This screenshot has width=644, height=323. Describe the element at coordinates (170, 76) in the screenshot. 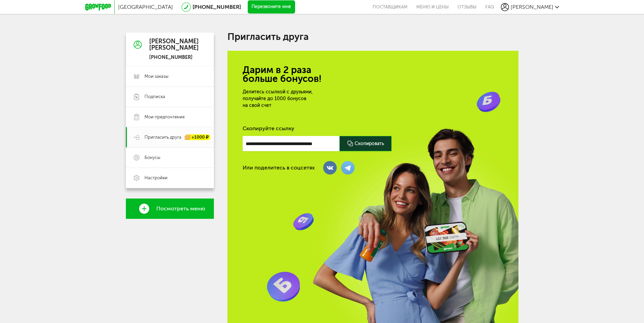

I see `a: Мои заказы` at that location.